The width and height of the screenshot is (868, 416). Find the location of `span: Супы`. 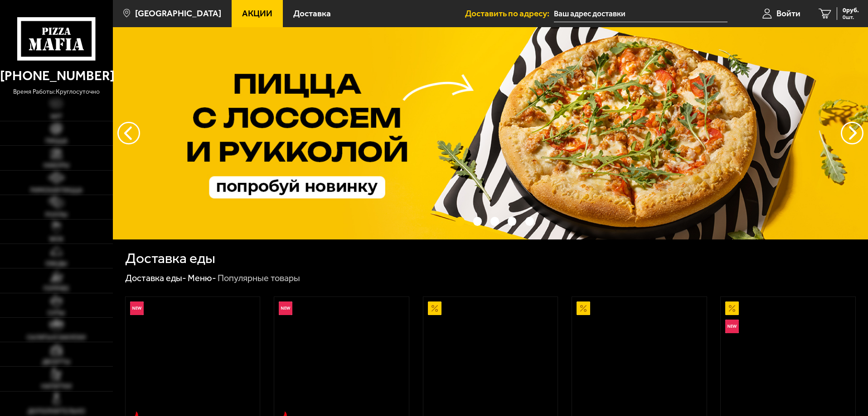

span: Супы is located at coordinates (56, 313).